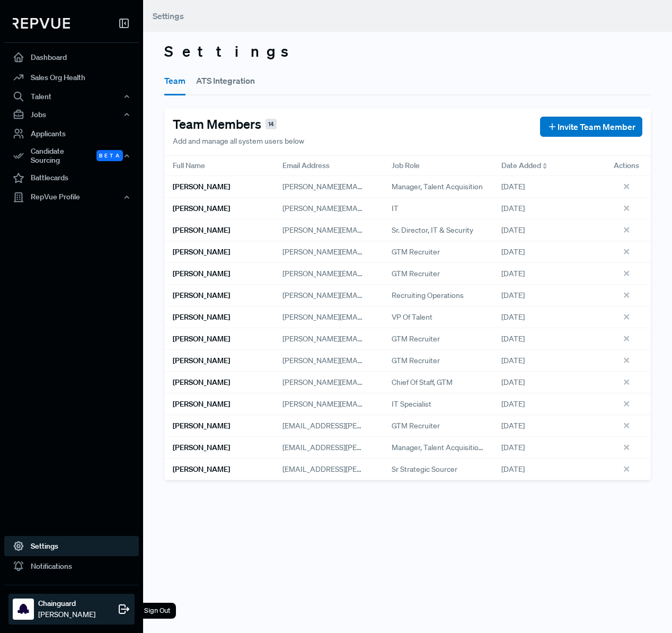 The height and width of the screenshot is (633, 672). What do you see at coordinates (24, 609) in the screenshot?
I see `img: Chainguard` at bounding box center [24, 609].